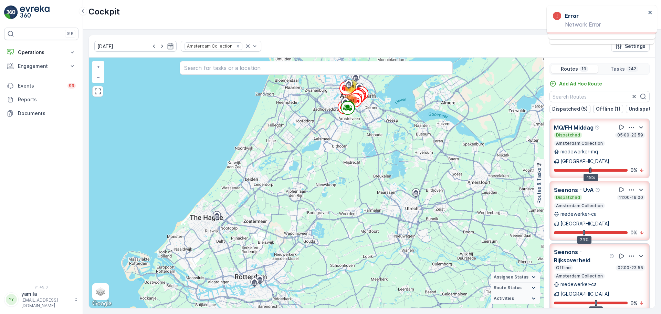 Image resolution: width=661 pixels, height=314 pixels. I want to click on p: Routes & Tasks, so click(539, 185).